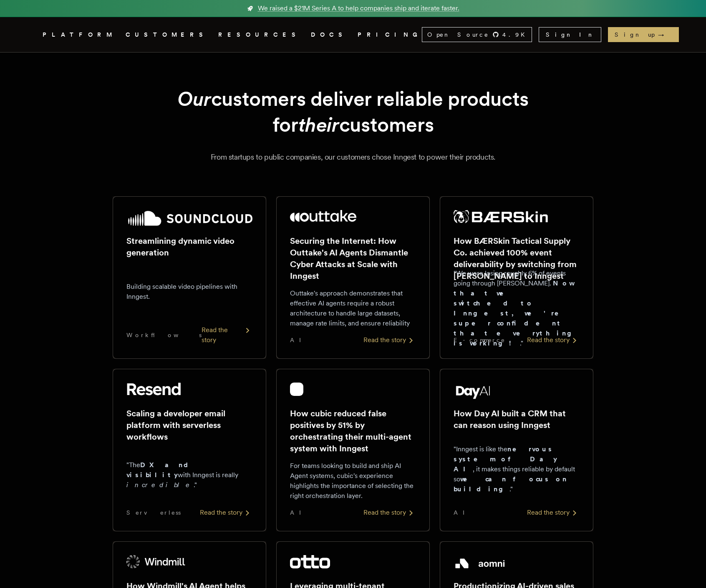  What do you see at coordinates (79, 35) in the screenshot?
I see `span: PLATFORM` at bounding box center [79, 35].